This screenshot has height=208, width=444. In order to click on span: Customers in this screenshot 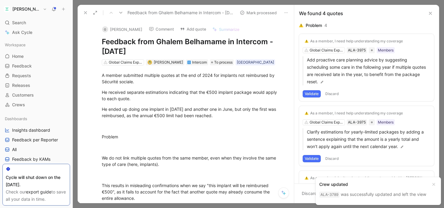, I will do `click(23, 95)`.